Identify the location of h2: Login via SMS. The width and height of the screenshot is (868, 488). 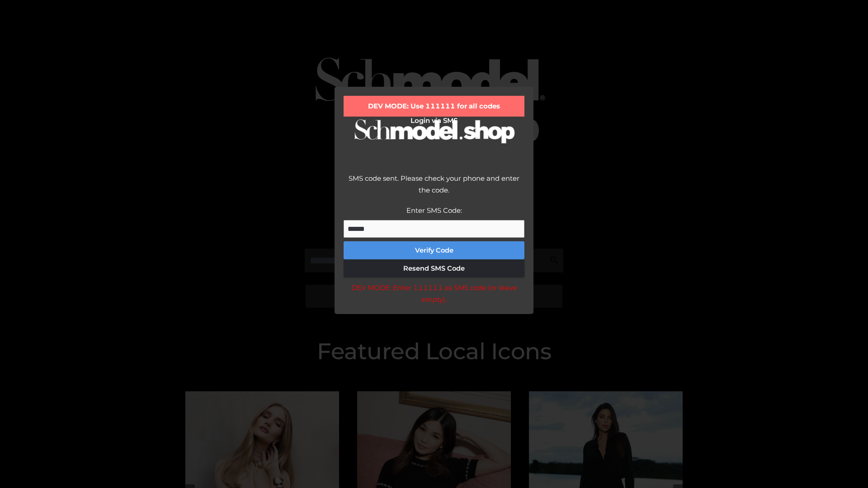
(434, 121).